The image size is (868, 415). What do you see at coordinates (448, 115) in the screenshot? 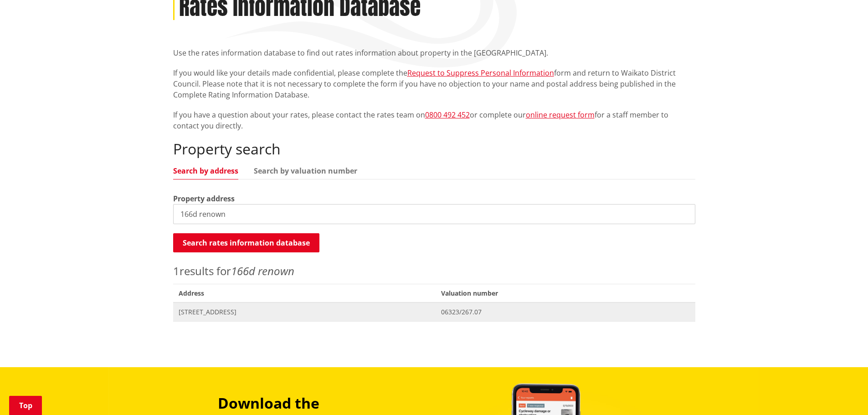
I see `a: 0800 492 452` at bounding box center [448, 115].